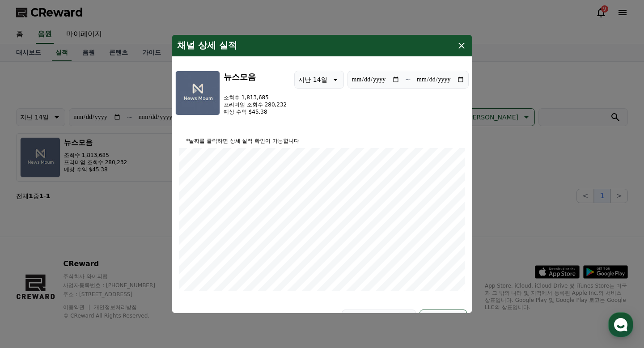  Describe the element at coordinates (255, 97) in the screenshot. I see `p: 조회수 1,813,685` at that location.